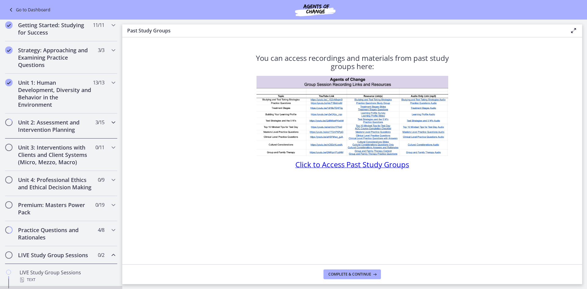  What do you see at coordinates (55, 126) in the screenshot?
I see `h2: Unit 2: Assessment and Intervention Planning` at bounding box center [55, 126].